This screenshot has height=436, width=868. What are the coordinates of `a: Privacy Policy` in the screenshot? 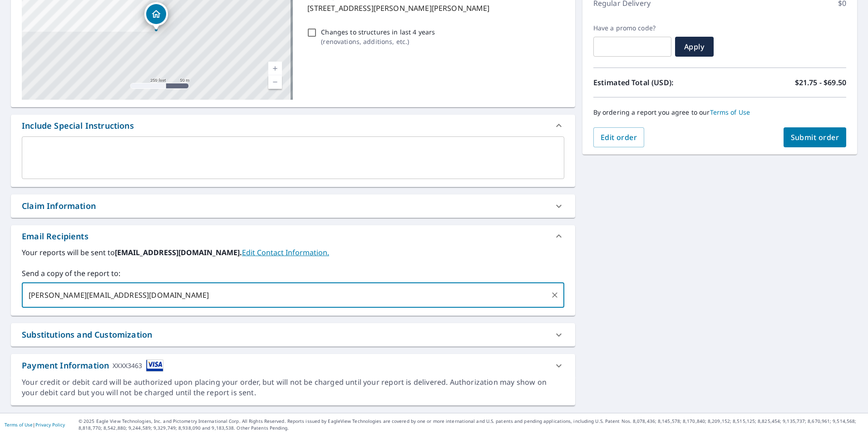 It's located at (50, 425).